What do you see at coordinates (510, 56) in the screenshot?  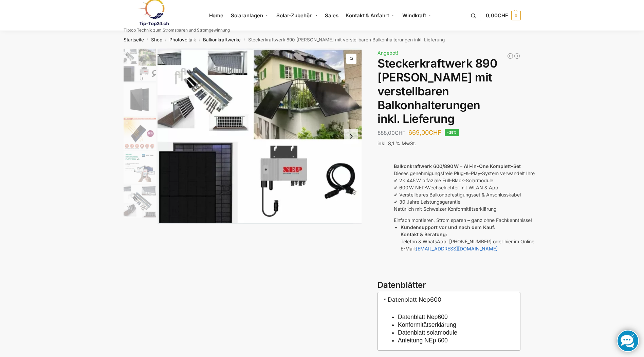 I see `a: 890/600 Watt bificiales Balkonkraftwerk mit 1 kWh smarten Speicher` at bounding box center [510, 56].